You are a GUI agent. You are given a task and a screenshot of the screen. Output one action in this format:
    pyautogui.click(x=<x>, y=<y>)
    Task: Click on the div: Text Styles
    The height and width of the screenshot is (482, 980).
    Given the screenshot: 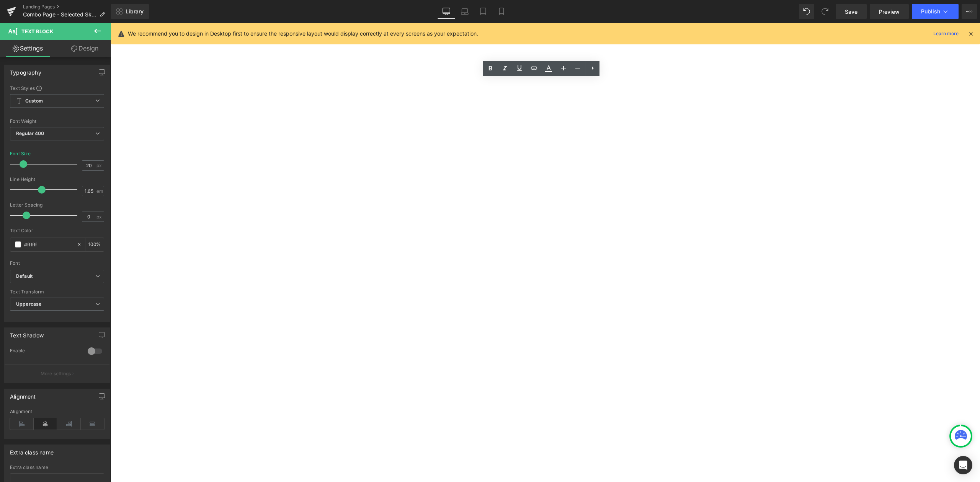 What is the action you would take?
    pyautogui.click(x=57, y=88)
    